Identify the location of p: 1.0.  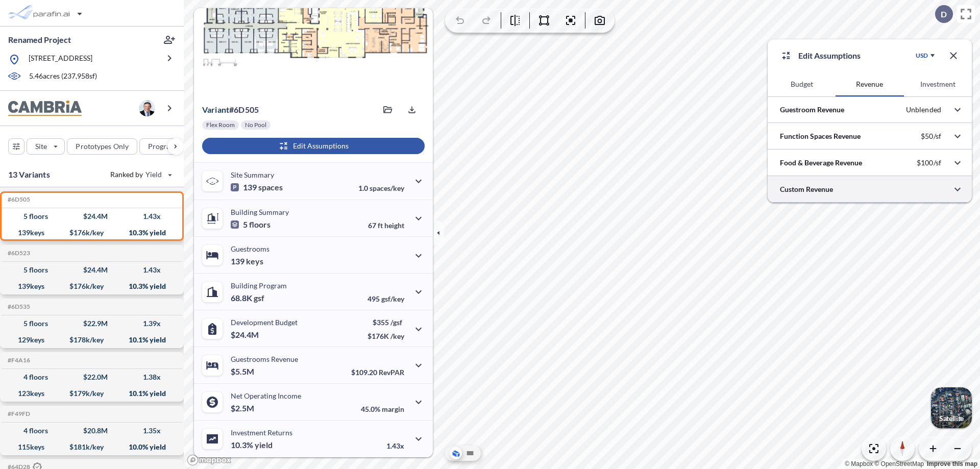
(381, 188).